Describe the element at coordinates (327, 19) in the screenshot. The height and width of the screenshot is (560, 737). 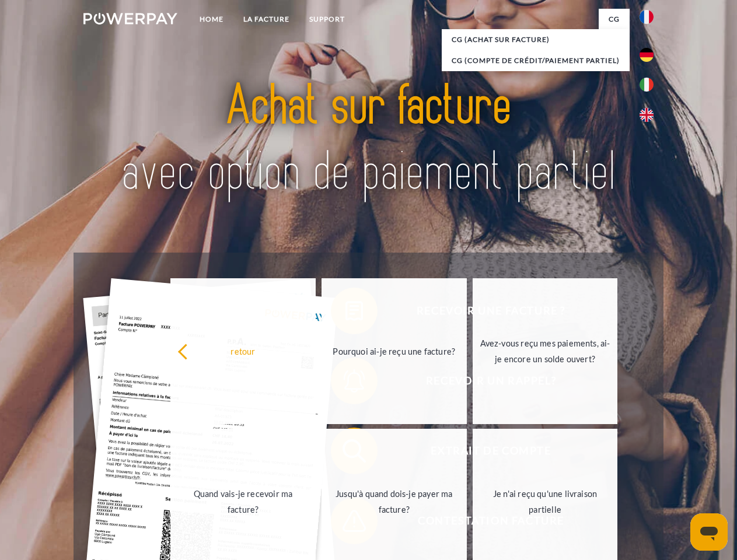
I see `a: Support` at that location.